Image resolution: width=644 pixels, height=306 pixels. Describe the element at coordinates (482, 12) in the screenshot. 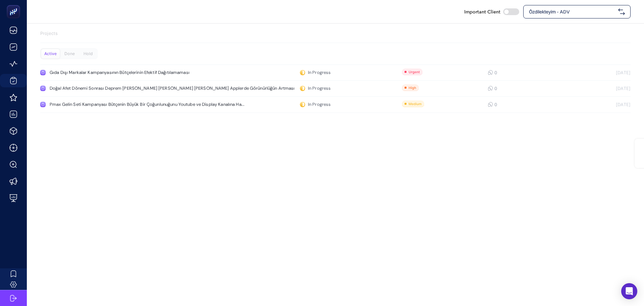

I see `span: Important Client` at that location.